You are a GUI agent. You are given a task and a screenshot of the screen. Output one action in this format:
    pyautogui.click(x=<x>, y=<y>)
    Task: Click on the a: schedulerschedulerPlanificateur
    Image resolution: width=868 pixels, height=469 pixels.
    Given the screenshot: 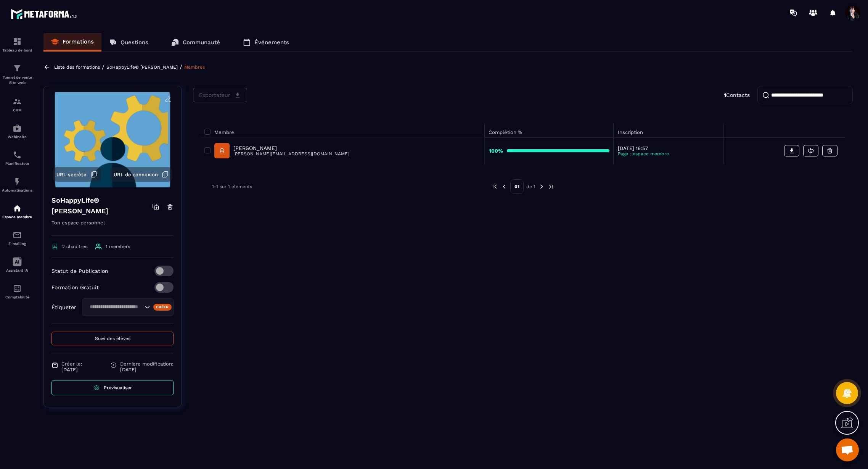 What is the action you would take?
    pyautogui.click(x=17, y=158)
    